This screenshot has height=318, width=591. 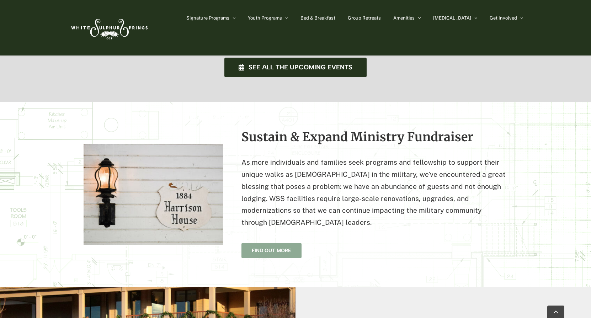 What do you see at coordinates (295, 67) in the screenshot?
I see `a: See all the upcoming events` at bounding box center [295, 67].